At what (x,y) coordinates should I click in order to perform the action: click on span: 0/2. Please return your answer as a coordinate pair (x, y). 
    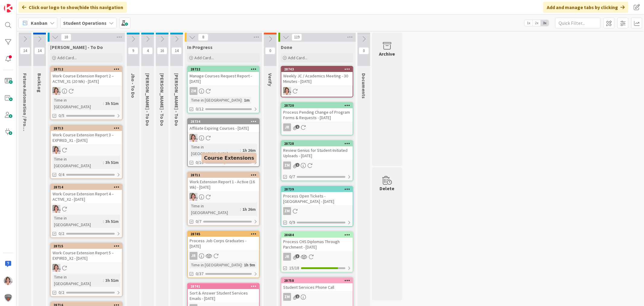
    Looking at the image, I should click on (61, 234).